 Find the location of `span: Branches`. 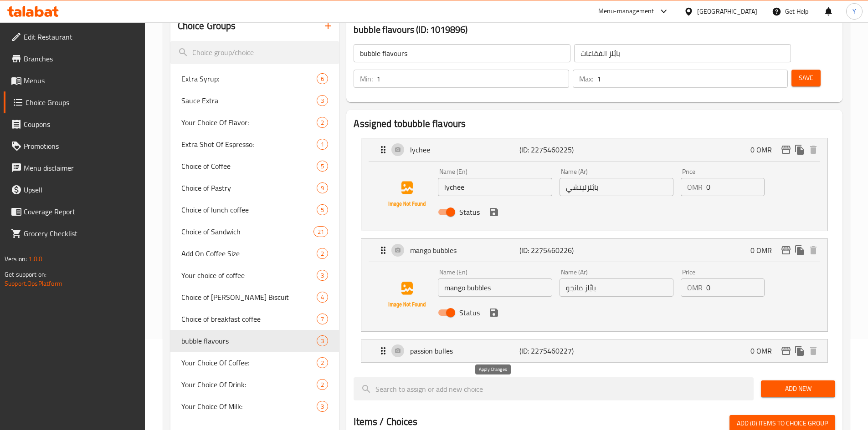

span: Branches is located at coordinates (80, 59).